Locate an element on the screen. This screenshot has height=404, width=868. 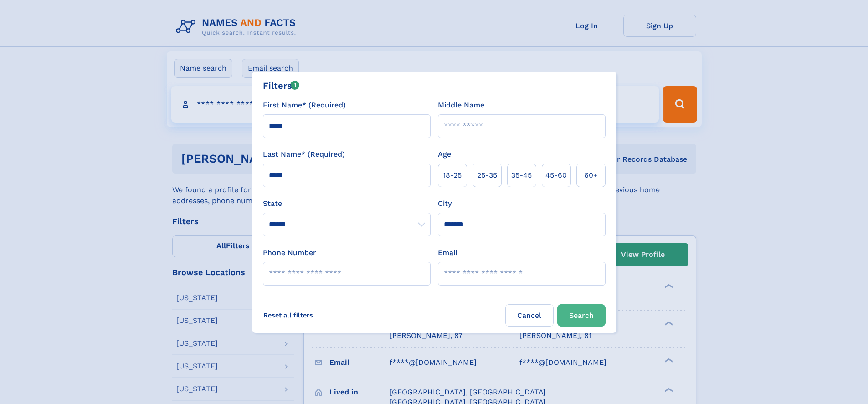
label: State is located at coordinates (347, 203).